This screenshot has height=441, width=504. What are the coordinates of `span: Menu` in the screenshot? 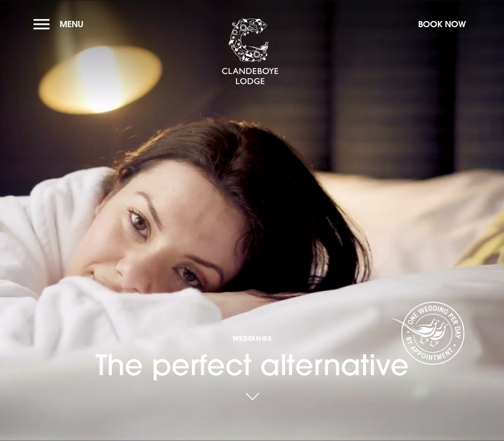 It's located at (72, 24).